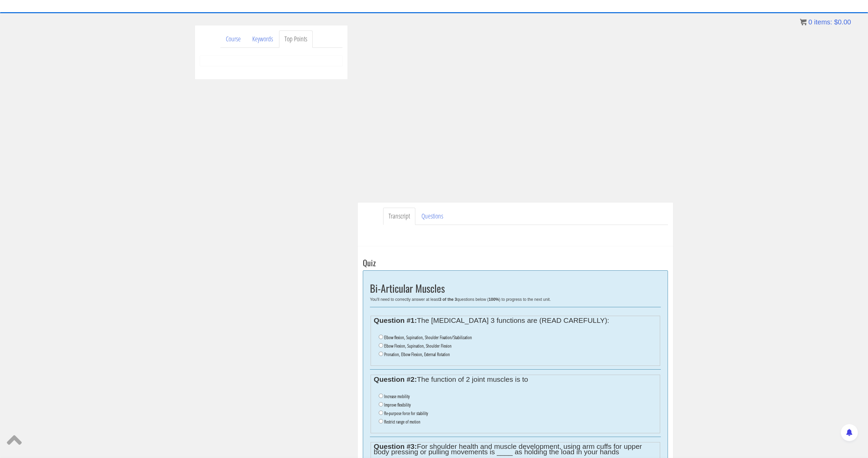 This screenshot has width=868, height=458. What do you see at coordinates (395, 320) in the screenshot?
I see `strong: Question #1:` at bounding box center [395, 320].